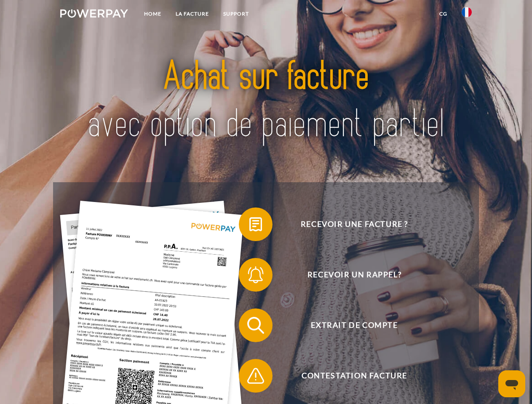 Image resolution: width=532 pixels, height=404 pixels. Describe the element at coordinates (354, 275) in the screenshot. I see `span: Recevoir un rappel?` at that location.